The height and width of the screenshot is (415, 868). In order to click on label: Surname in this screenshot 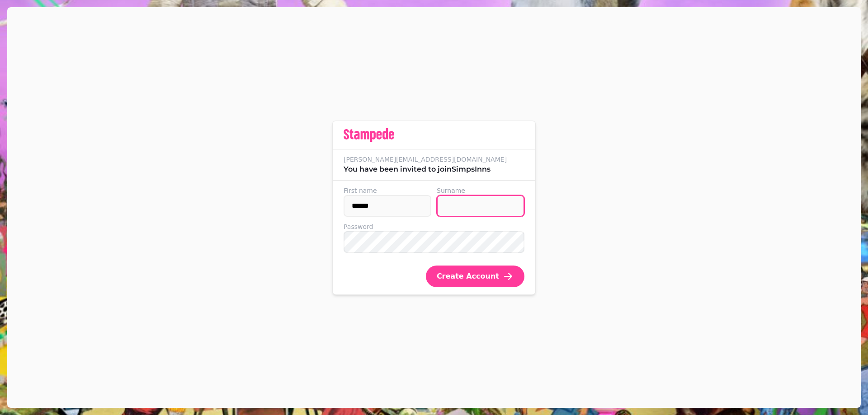, I will do `click(481, 190)`.